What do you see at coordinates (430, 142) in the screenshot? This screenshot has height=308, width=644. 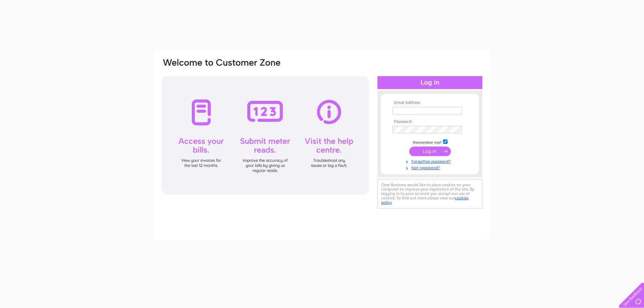 I see `td: Remember me?` at bounding box center [430, 142].